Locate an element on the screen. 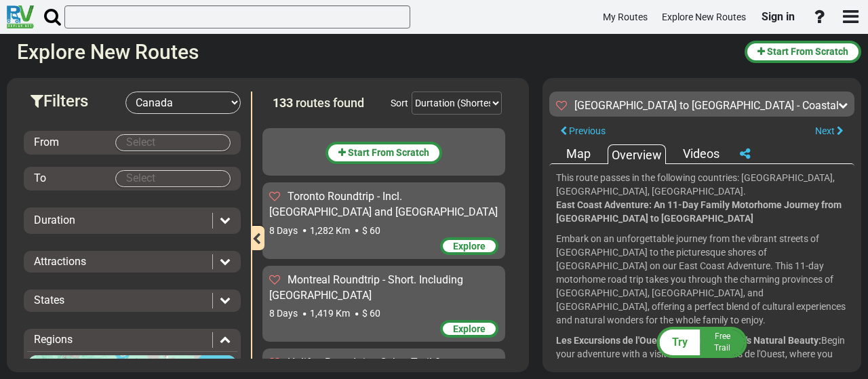 The image size is (868, 379). span: Previous is located at coordinates (587, 131).